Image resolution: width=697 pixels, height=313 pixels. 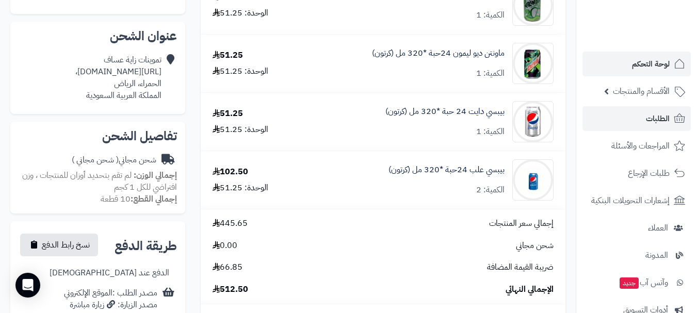 I want to click on span: جديد, so click(x=629, y=283).